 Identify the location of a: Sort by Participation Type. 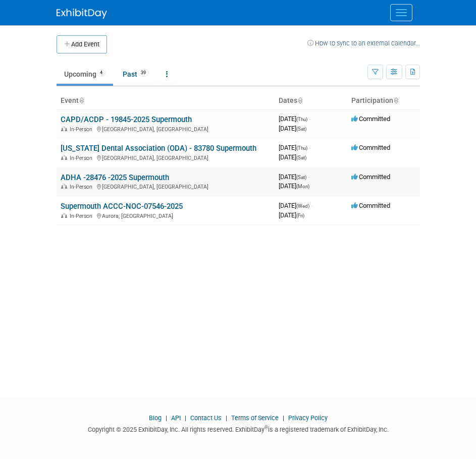
(395, 101).